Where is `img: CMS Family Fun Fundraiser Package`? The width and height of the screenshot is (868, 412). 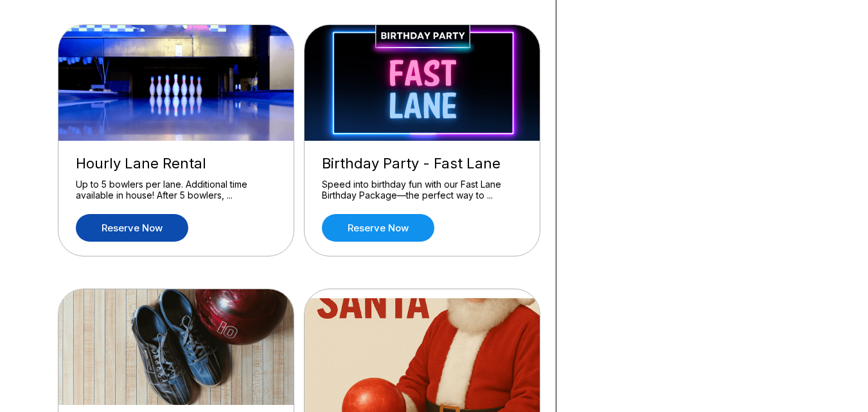 img: CMS Family Fun Fundraiser Package is located at coordinates (177, 347).